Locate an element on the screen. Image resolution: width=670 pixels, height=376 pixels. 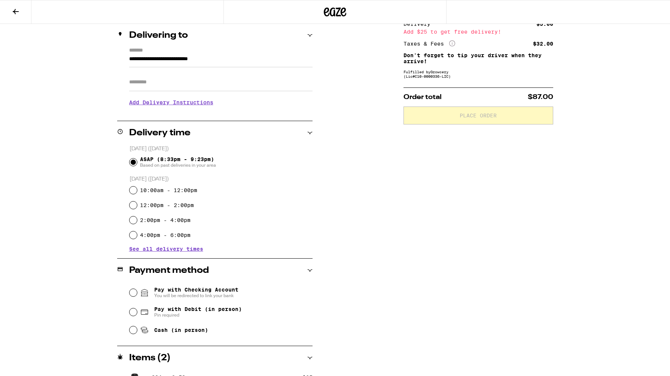
label: 4:00pm - 6:00pm is located at coordinates (165, 235).